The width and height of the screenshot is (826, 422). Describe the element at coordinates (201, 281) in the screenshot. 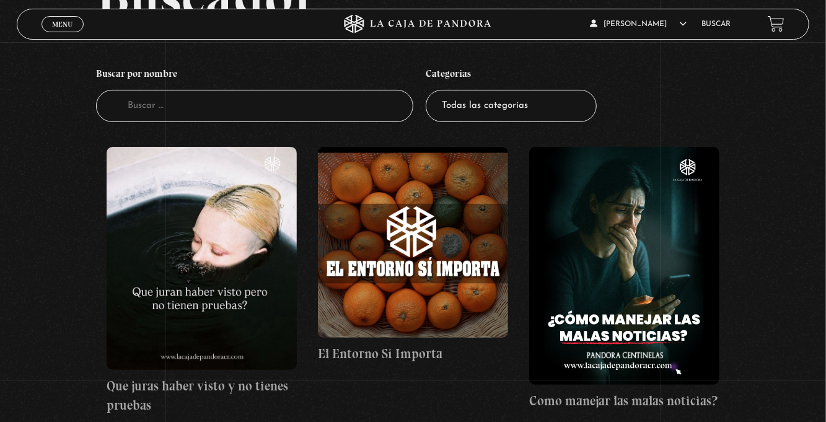

I see `a: Que juras haber visto y no tienes pruebas` at that location.